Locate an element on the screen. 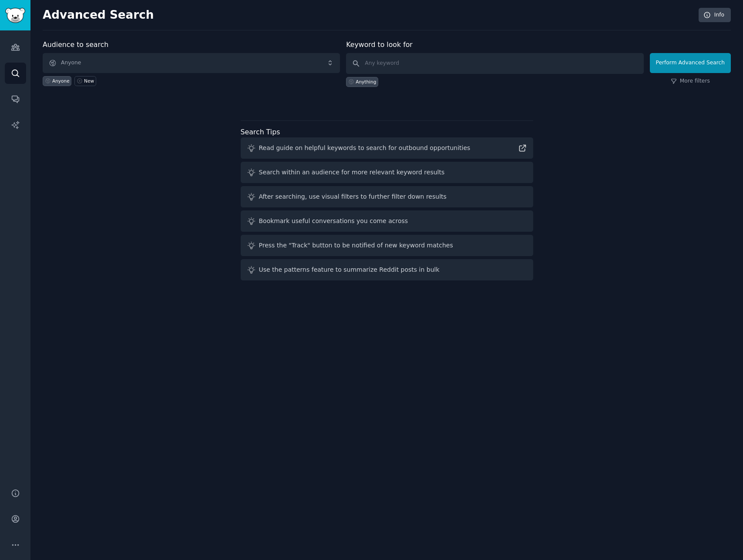 The image size is (743, 560). img: GummySearch logo is located at coordinates (15, 15).